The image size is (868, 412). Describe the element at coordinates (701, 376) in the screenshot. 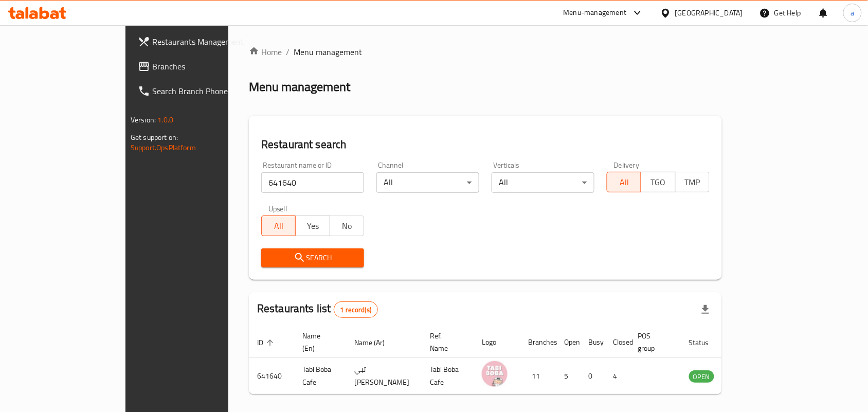

I see `div: OPEN` at that location.